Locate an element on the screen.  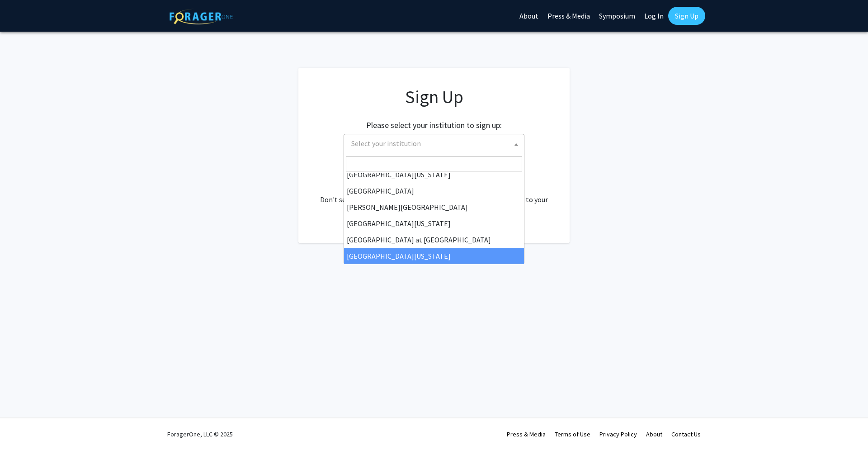
img: ForagerOne Logo is located at coordinates (201, 16).